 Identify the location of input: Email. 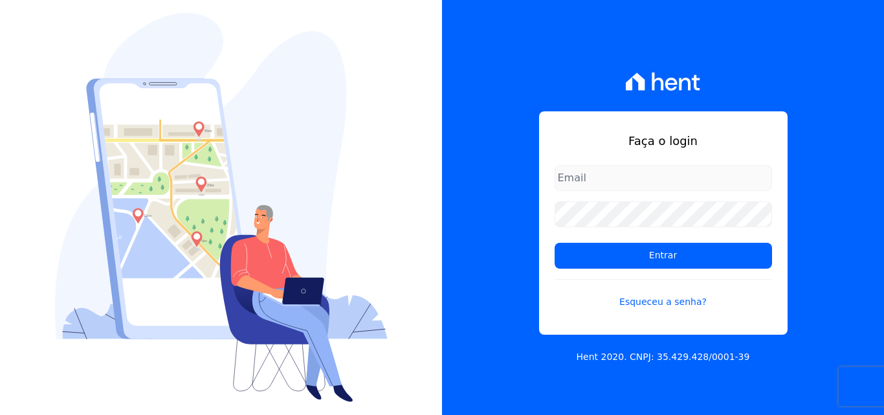
(663, 178).